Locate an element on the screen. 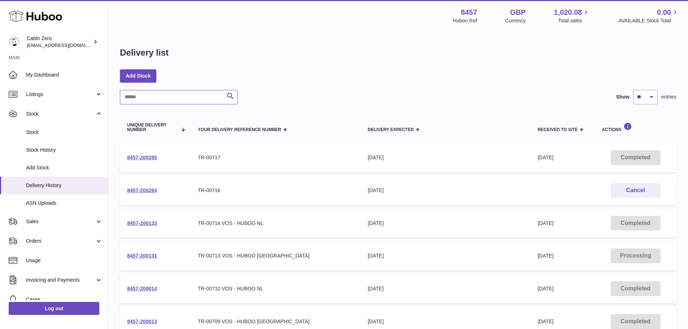  div: TR-00717 is located at coordinates (275, 157).